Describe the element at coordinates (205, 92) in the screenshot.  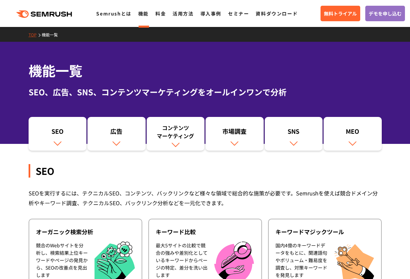
I see `div: SEO、広告、SNS、コンテンツマーケティングをオールインワンで分析` at that location.